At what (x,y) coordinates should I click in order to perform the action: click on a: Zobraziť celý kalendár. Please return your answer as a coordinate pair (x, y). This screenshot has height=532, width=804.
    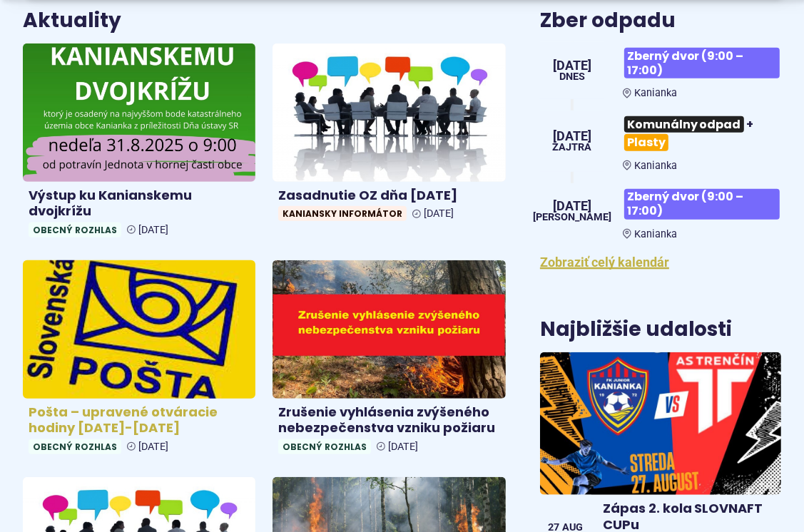
    Looking at the image, I should click on (605, 261).